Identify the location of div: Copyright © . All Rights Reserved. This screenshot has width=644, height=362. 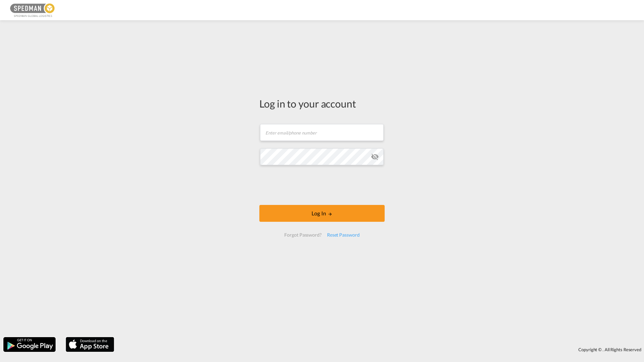
(381, 350).